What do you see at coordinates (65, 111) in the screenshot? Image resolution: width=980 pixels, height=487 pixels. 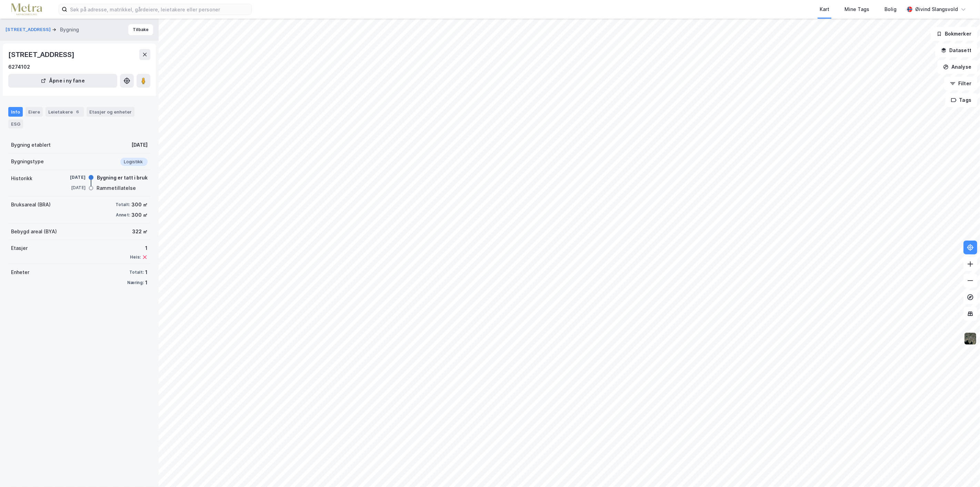 I see `div: Leietakere` at bounding box center [65, 111].